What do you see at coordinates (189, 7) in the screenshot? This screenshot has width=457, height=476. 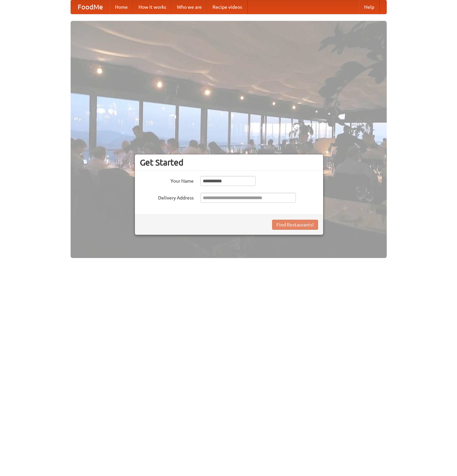 I see `a: Who we are` at bounding box center [189, 7].